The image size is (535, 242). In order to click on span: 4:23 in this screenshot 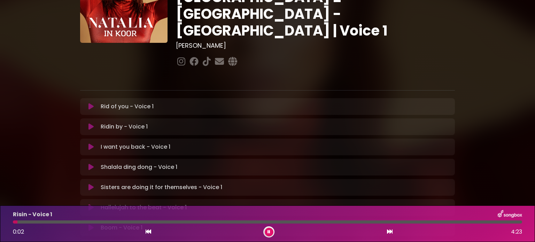, I will do `click(516, 232)`.